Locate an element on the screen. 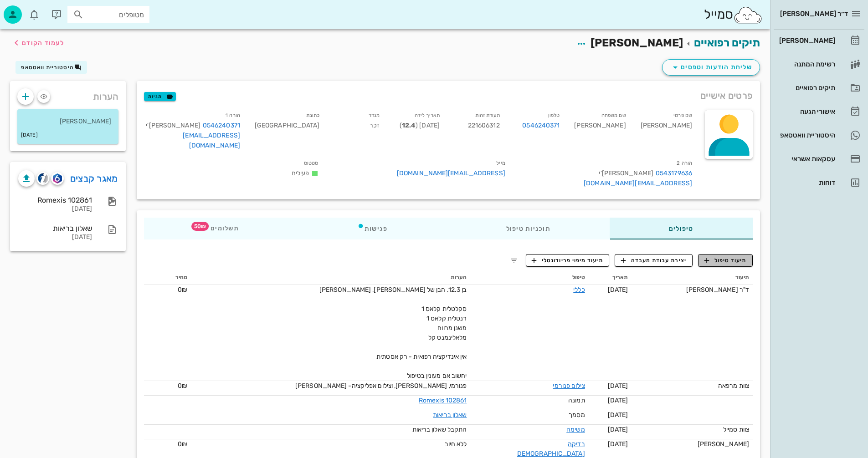  div: הערות is located at coordinates (68, 94).